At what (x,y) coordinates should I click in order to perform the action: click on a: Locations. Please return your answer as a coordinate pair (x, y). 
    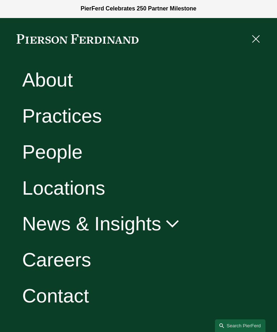
    Looking at the image, I should click on (63, 188).